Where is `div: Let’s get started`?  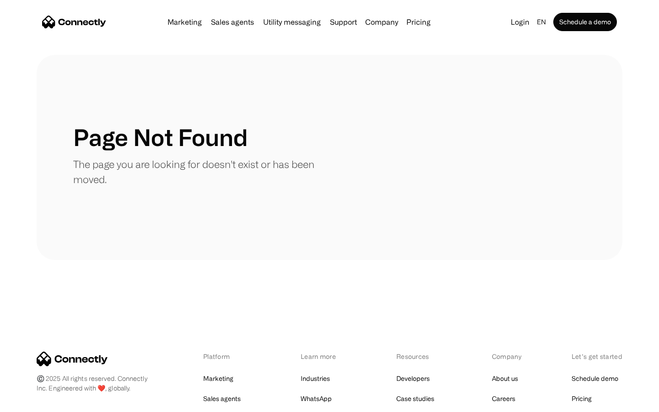
div: Let’s get started is located at coordinates (597, 356).